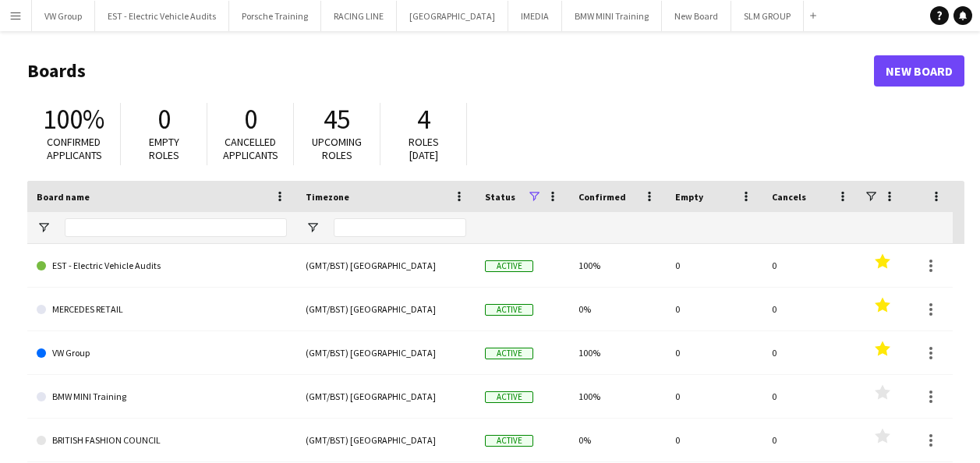  Describe the element at coordinates (612, 16) in the screenshot. I see `button: BMW MINI Training` at that location.